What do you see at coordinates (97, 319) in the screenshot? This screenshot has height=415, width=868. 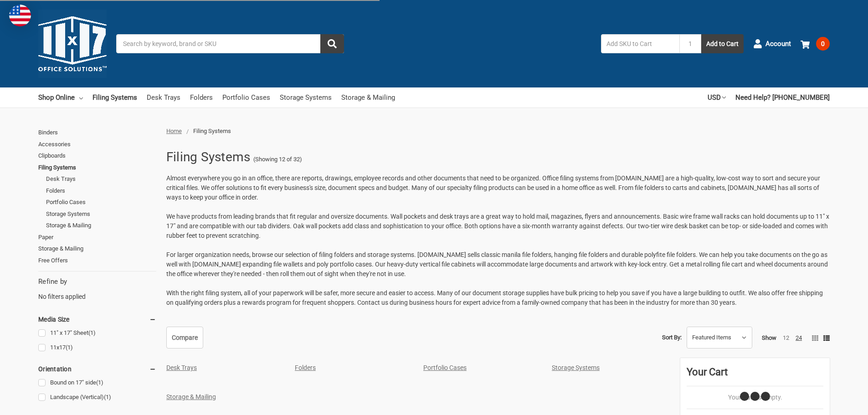 I see `h5: Media Size` at bounding box center [97, 319].